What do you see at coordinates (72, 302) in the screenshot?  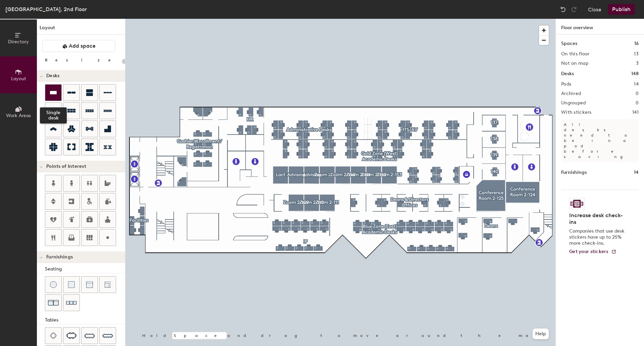 I see `img: Couch (x3)` at bounding box center [72, 302].